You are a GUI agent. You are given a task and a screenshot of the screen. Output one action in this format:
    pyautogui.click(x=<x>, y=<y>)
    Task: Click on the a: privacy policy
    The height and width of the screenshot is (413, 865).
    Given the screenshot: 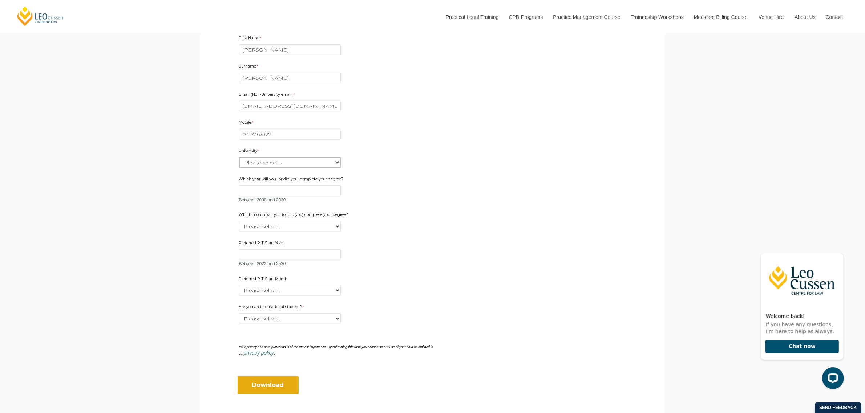 What is the action you would take?
    pyautogui.click(x=259, y=353)
    